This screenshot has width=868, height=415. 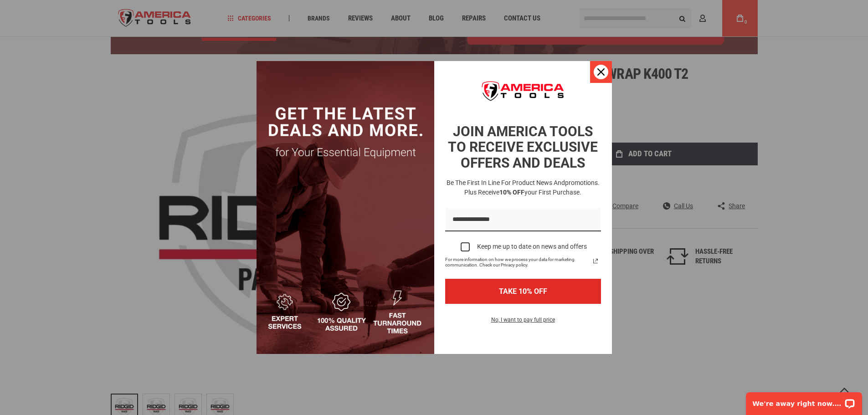 I want to click on input: Email field, so click(x=523, y=219).